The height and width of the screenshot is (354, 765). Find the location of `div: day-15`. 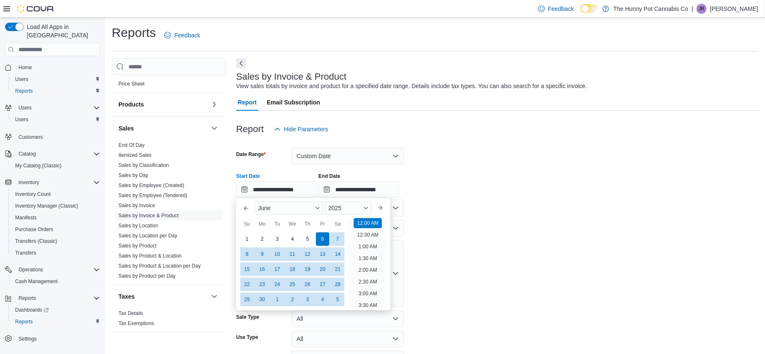

div: day-15 is located at coordinates (247, 270).